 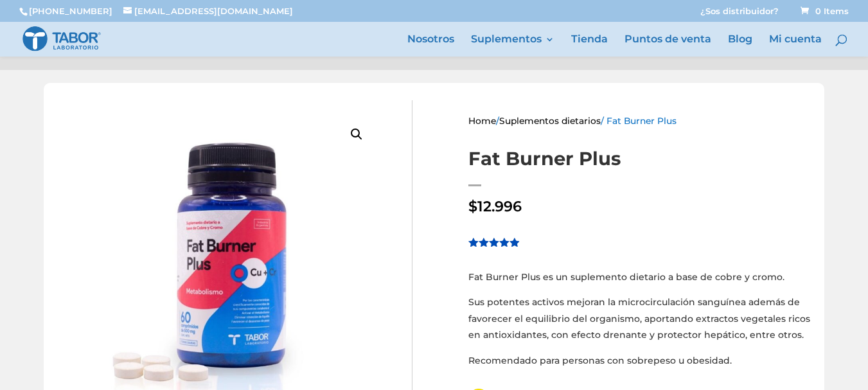 What do you see at coordinates (823, 11) in the screenshot?
I see `a: 0 Items` at bounding box center [823, 11].